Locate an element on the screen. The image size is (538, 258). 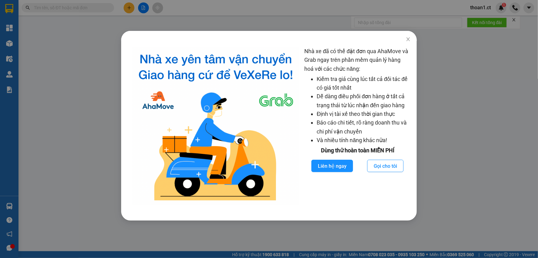
span: Gọi cho tôi is located at coordinates (386, 166).